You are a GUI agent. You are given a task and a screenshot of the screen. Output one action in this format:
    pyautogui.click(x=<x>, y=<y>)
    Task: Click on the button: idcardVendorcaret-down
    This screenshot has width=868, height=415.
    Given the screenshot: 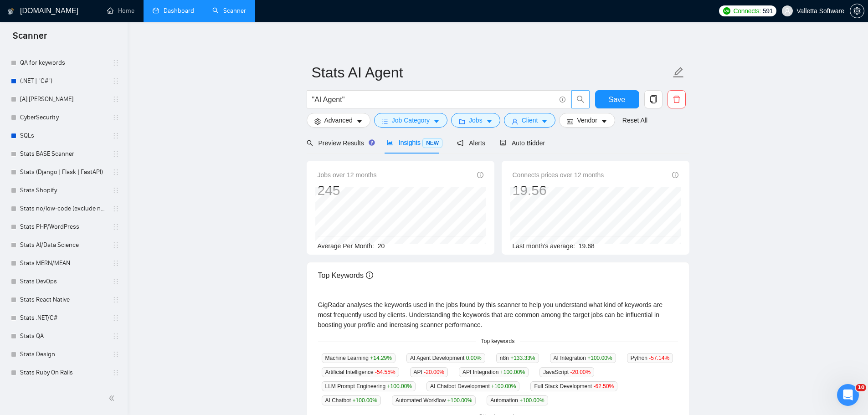 What is the action you would take?
    pyautogui.click(x=587, y=121)
    